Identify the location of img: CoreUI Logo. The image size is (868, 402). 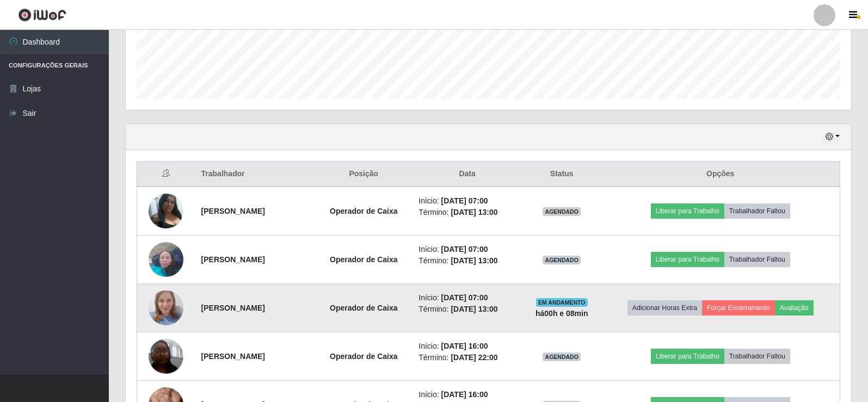
(42, 15).